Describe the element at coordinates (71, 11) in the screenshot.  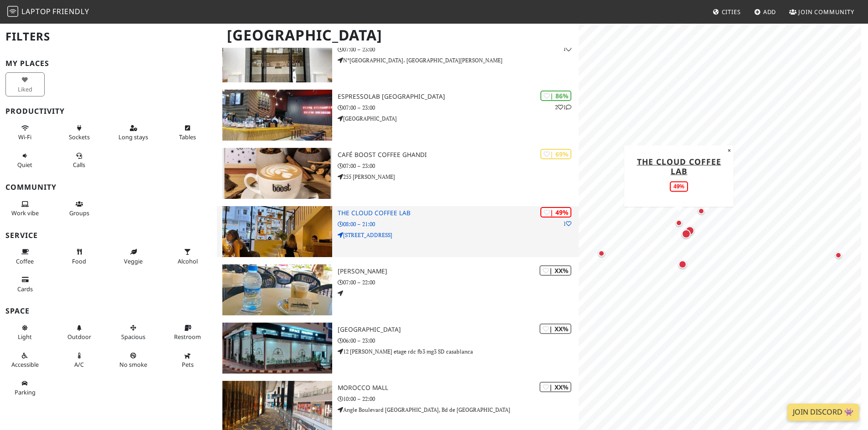
I see `span: Friendly` at that location.